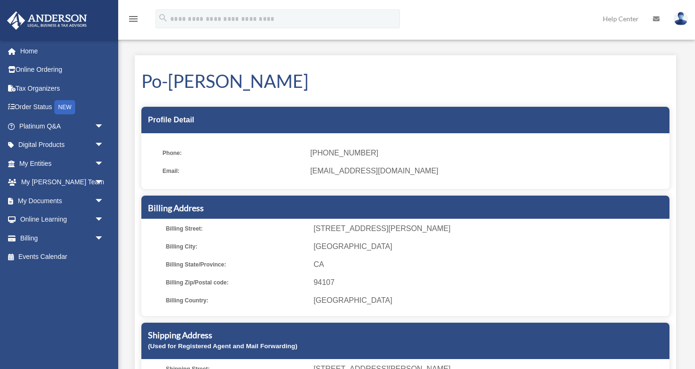 The width and height of the screenshot is (695, 369). I want to click on a: Digital Productsarrow_drop_down, so click(62, 145).